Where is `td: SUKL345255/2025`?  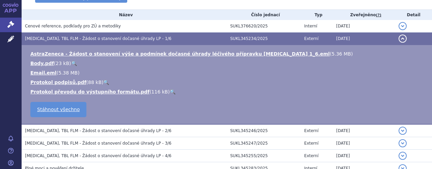
td: SUKL345255/2025 is located at coordinates (264, 155).